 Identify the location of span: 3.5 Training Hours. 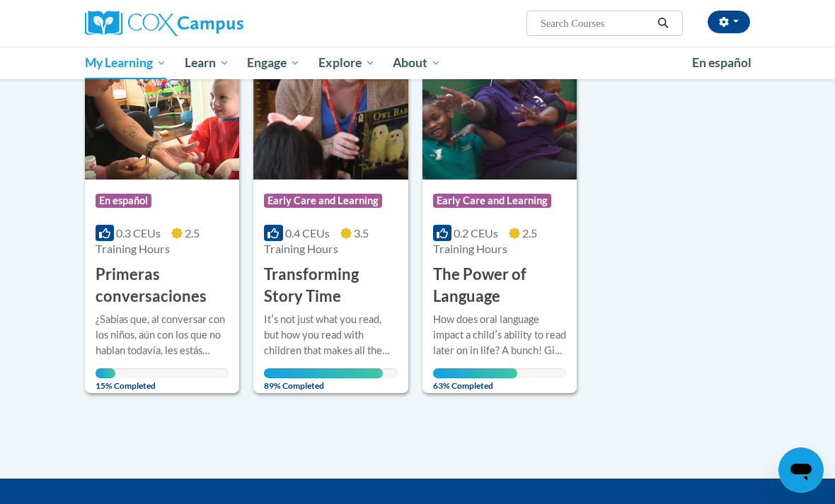
(316, 241).